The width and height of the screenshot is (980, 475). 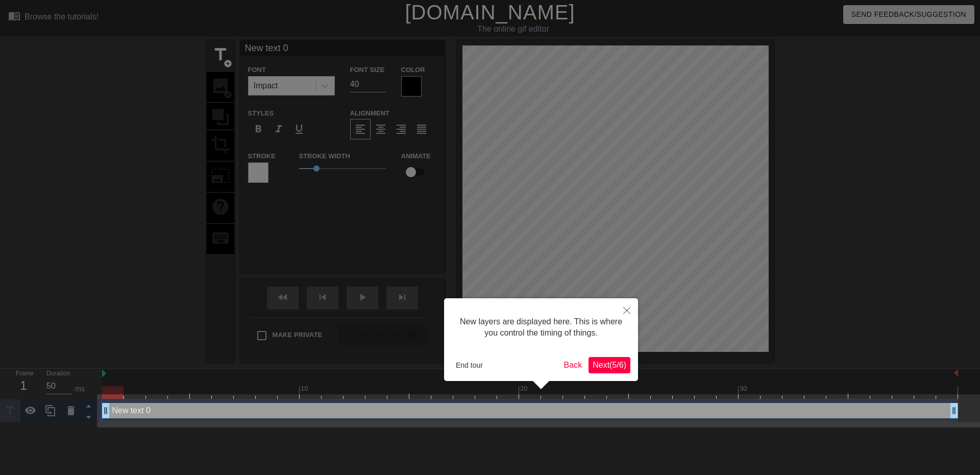 I want to click on button: End tour, so click(x=469, y=365).